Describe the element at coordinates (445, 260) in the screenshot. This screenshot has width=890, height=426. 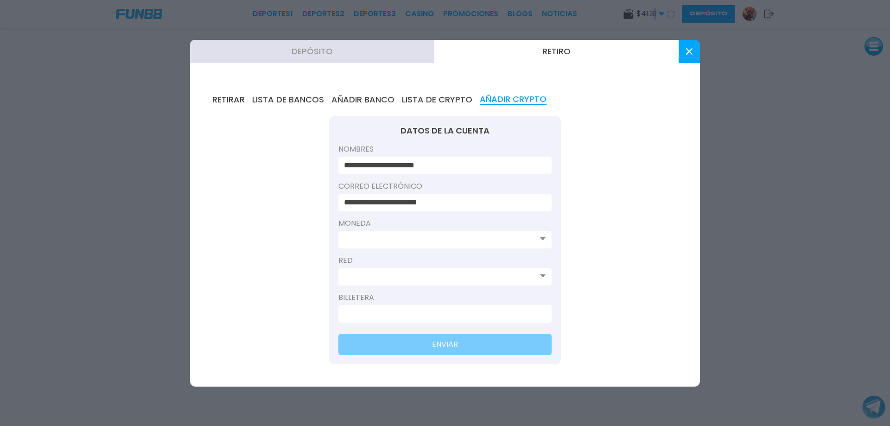
I see `label: Red` at that location.